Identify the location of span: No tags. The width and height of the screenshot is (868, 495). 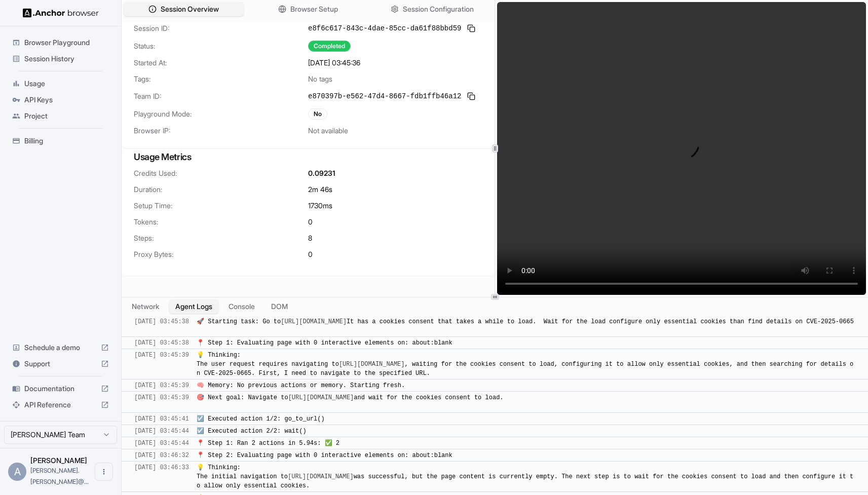
(320, 79).